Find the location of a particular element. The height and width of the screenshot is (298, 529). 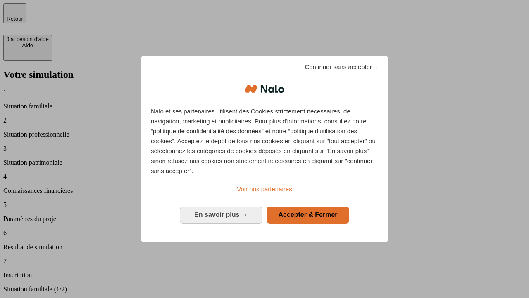

div: Bienvenue chez Nalo Gestion du consentement is located at coordinates (265, 148).